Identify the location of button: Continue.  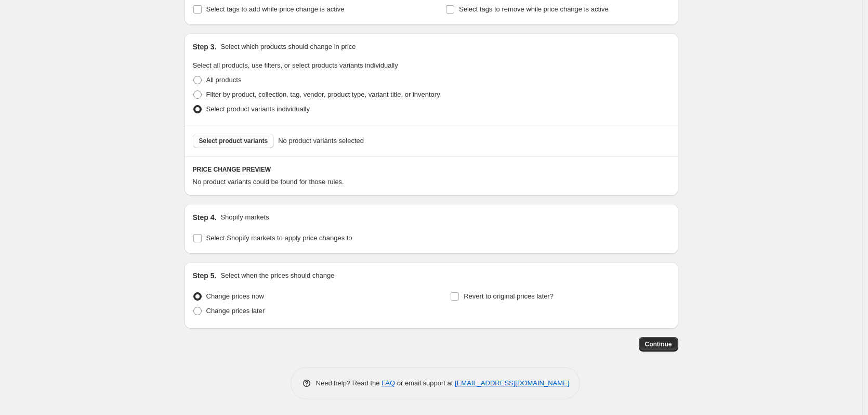
(659, 344).